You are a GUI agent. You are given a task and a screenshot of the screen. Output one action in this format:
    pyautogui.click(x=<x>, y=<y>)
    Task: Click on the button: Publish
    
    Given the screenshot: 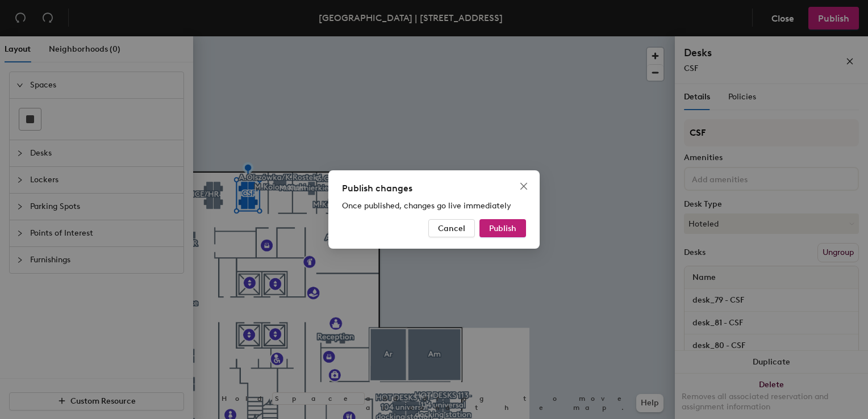 What is the action you would take?
    pyautogui.click(x=503, y=229)
    